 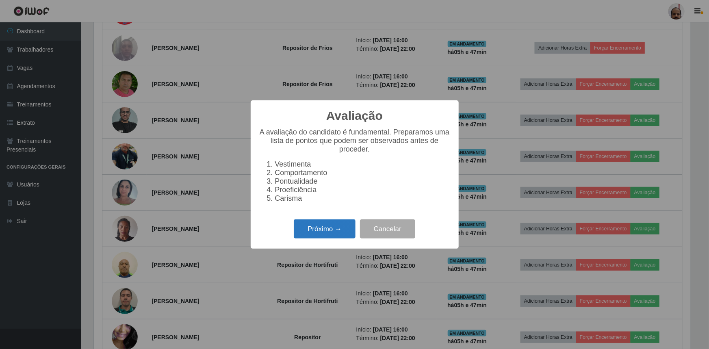 I want to click on li: Vestimenta, so click(x=363, y=164).